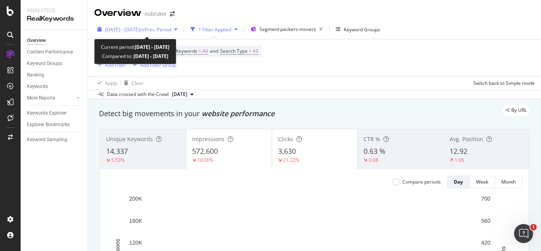 This screenshot has width=541, height=251. Describe the element at coordinates (179, 94) in the screenshot. I see `span: 2025 Aug. 4th` at that location.